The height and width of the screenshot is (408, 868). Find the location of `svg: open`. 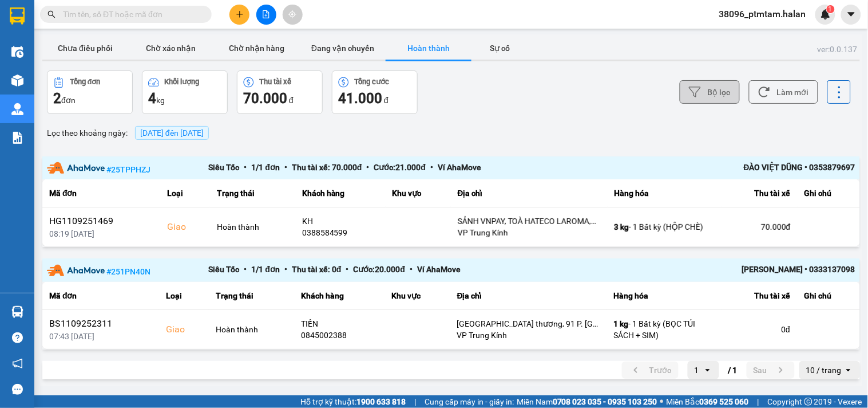

svg: open is located at coordinates (849, 370).